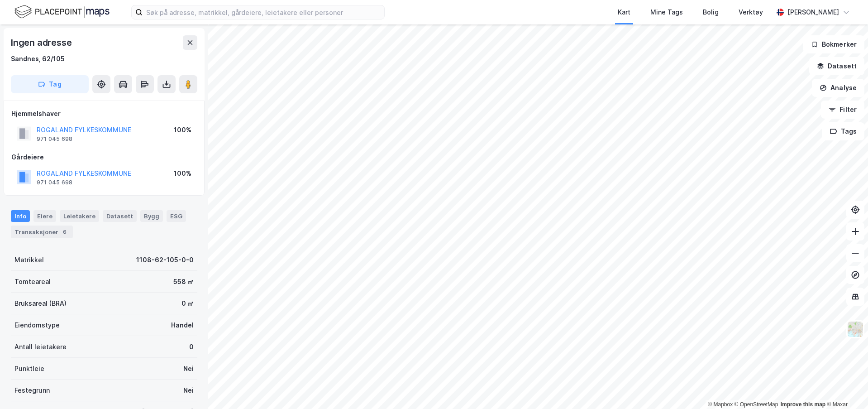 The height and width of the screenshot is (409, 868). Describe the element at coordinates (834, 44) in the screenshot. I see `button: Bokmerker` at that location.